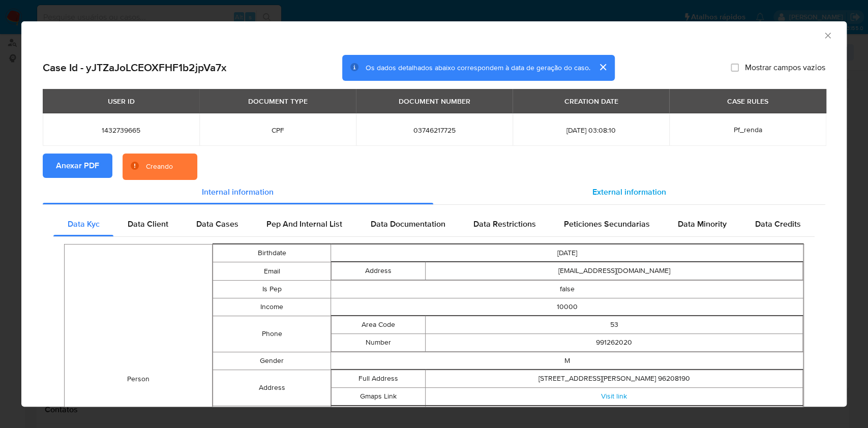 Image resolution: width=868 pixels, height=428 pixels. I want to click on div: USER ID, so click(121, 101).